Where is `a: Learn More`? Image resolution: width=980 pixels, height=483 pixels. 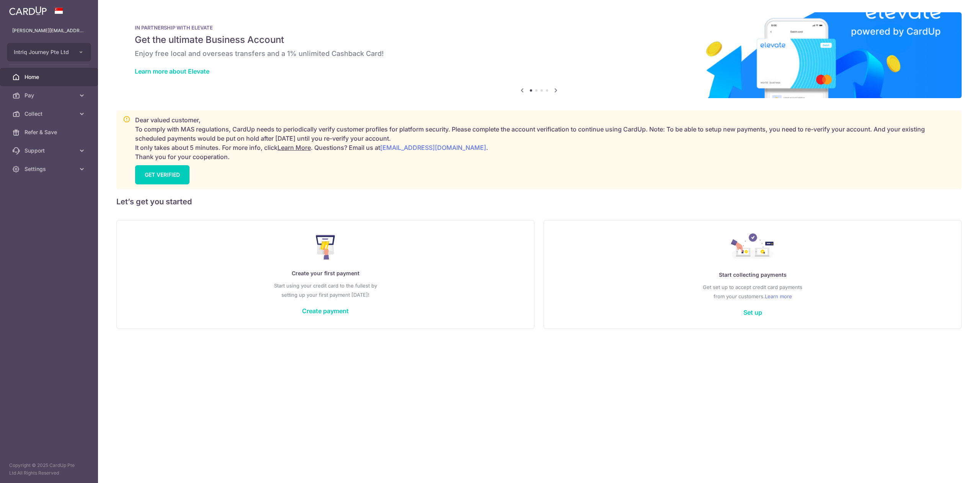 a: Learn More is located at coordinates (294, 148).